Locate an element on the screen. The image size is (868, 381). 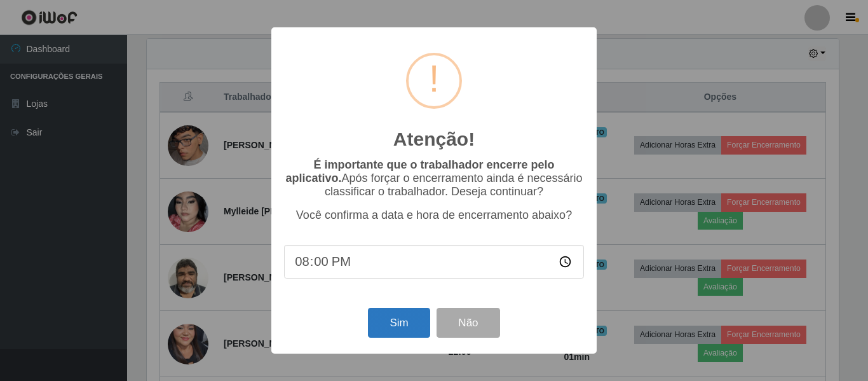
p: Após forçar o encerramento ainda é necessário classificar o trabalhador. Deseja continuar? is located at coordinates (434, 178).